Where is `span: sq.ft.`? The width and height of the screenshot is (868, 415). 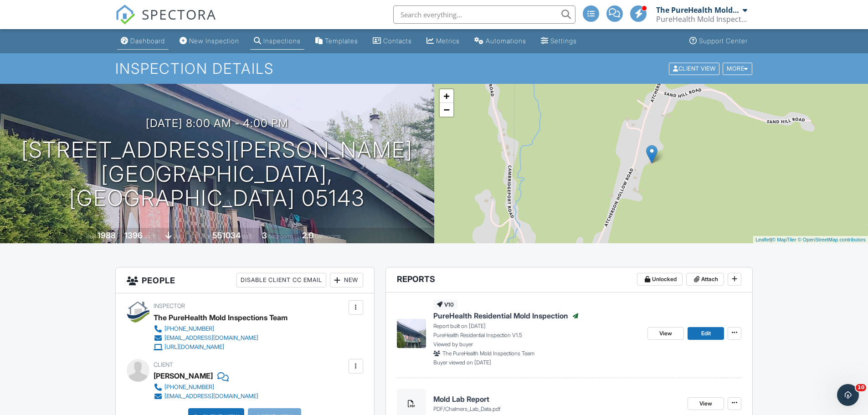 span: sq.ft. is located at coordinates (247, 236).